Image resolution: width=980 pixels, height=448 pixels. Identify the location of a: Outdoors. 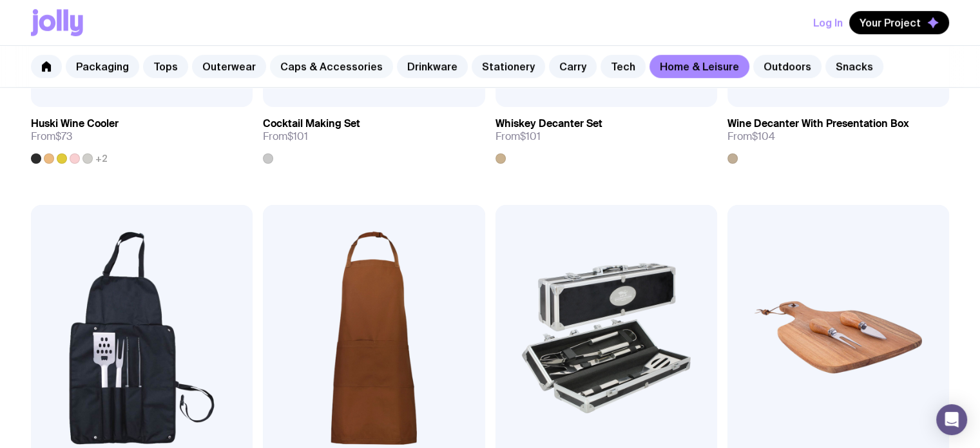
(787, 66).